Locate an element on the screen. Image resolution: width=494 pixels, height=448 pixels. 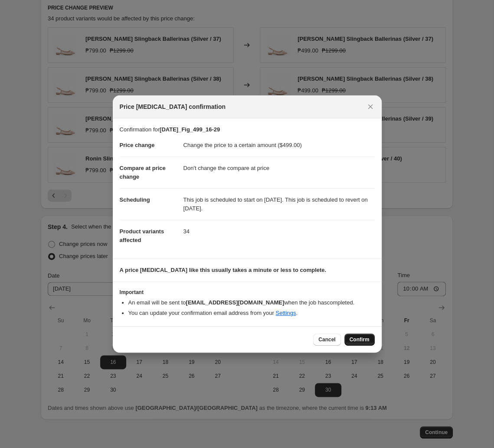
dd: Change the price to a certain amount ($499.00) is located at coordinates (279, 145).